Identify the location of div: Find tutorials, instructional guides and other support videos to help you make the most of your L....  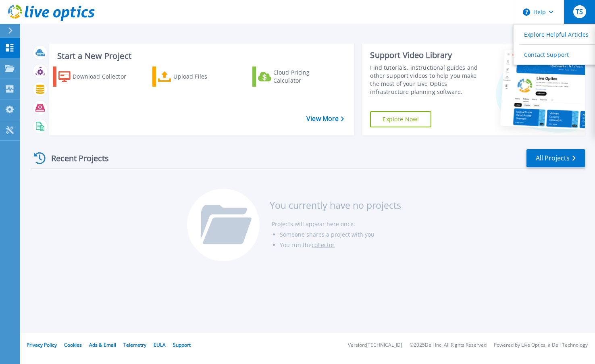
(426, 80).